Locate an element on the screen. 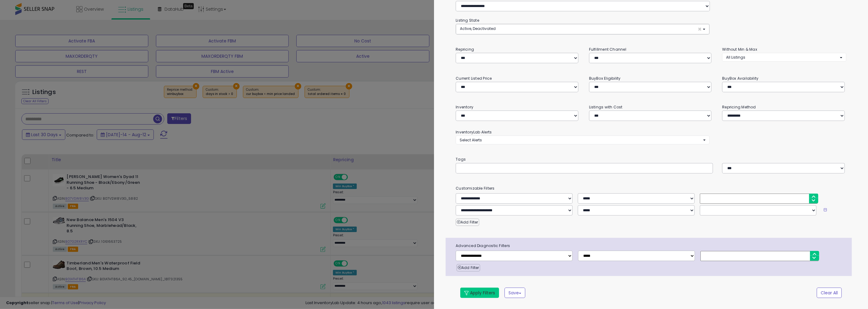 Image resolution: width=868 pixels, height=309 pixels. small: Without Min & Max is located at coordinates (739, 49).